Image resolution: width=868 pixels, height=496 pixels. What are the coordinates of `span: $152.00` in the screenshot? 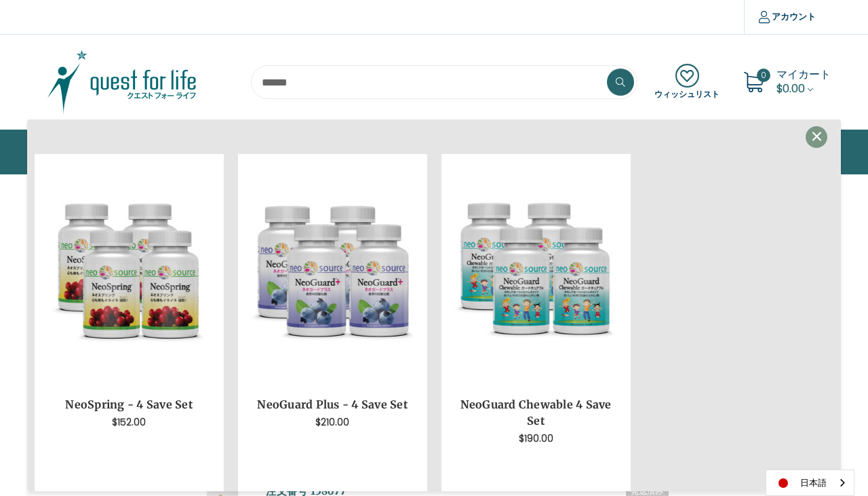 It's located at (129, 422).